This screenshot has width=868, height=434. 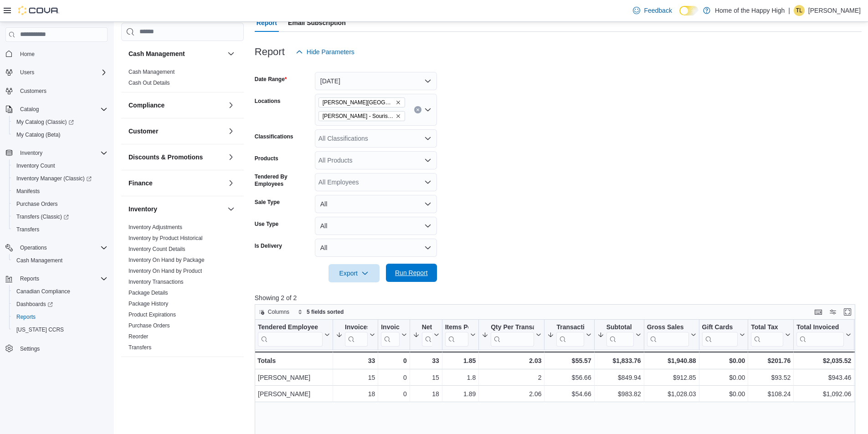 What do you see at coordinates (820, 327) in the screenshot?
I see `div: Total Invoiced` at bounding box center [820, 327].